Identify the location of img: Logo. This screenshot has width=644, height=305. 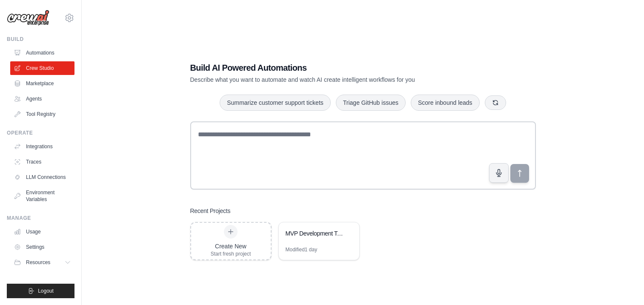
(28, 18).